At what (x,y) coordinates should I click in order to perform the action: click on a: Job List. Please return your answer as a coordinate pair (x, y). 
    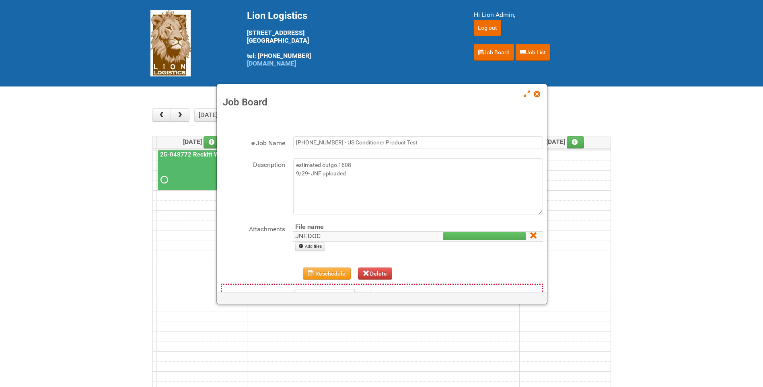
    Looking at the image, I should click on (533, 52).